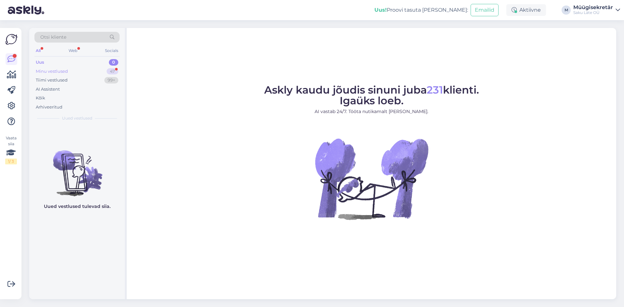 This screenshot has height=307, width=624. I want to click on img: Askly Logo, so click(11, 39).